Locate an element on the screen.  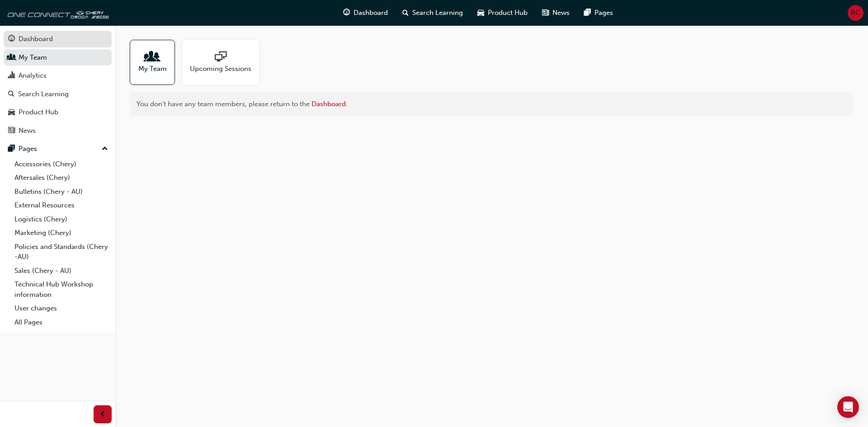
div: Analytics is located at coordinates (33, 76).